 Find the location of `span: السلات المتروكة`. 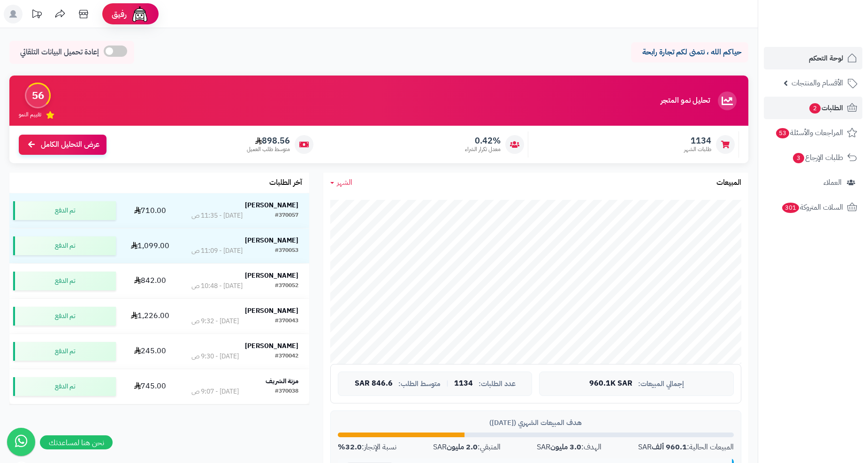

span: السلات المتروكة is located at coordinates (812, 208).